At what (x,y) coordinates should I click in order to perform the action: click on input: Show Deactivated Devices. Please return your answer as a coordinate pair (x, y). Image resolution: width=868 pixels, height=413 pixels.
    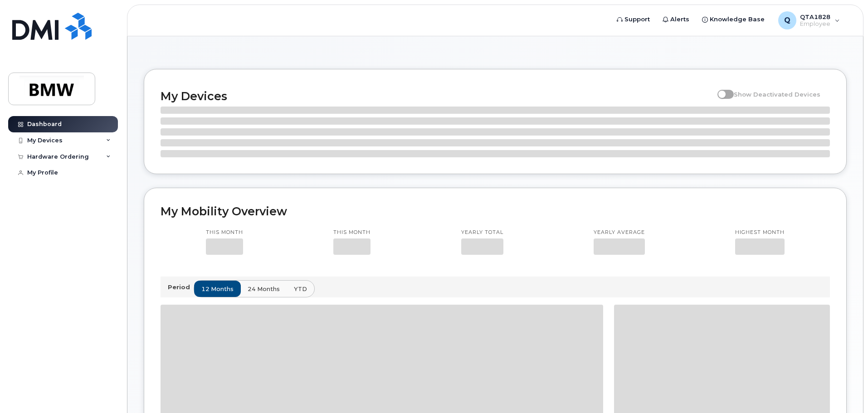
    Looking at the image, I should click on (721, 90).